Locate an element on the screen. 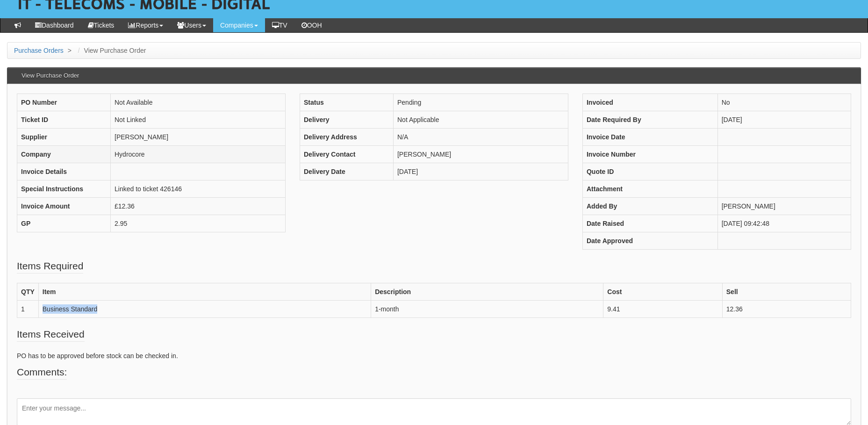 Image resolution: width=868 pixels, height=425 pixels. th: Invoice Amount is located at coordinates (64, 206).